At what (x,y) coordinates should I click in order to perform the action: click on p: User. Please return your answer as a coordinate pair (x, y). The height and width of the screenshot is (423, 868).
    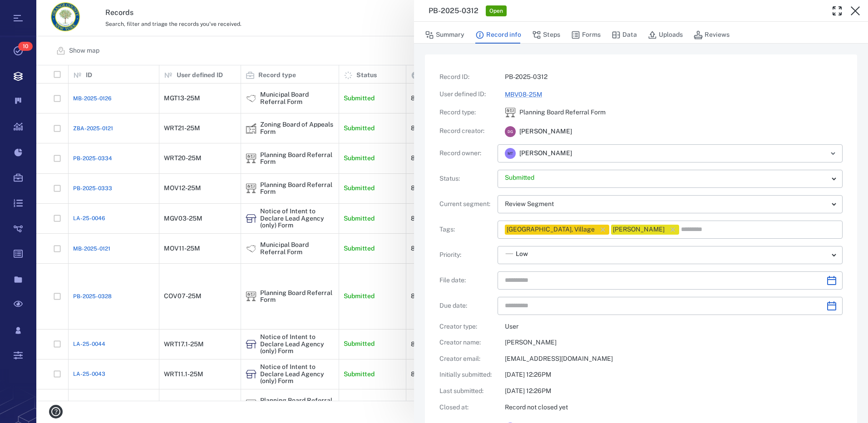
    Looking at the image, I should click on (674, 327).